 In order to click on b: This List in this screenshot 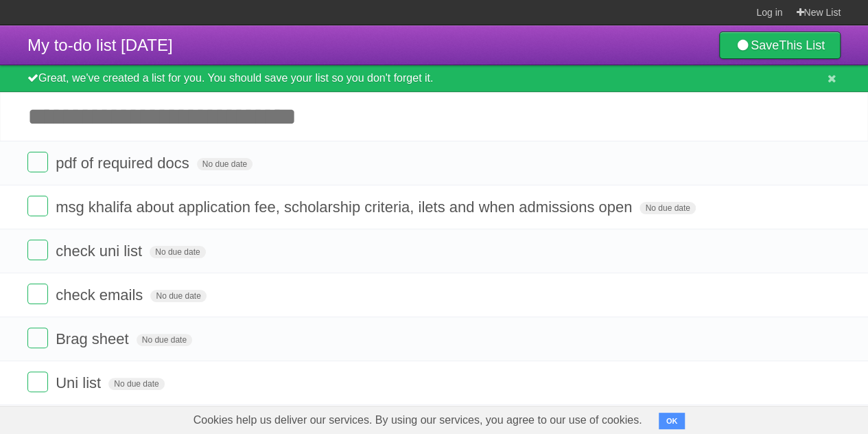, I will do `click(801, 45)`.